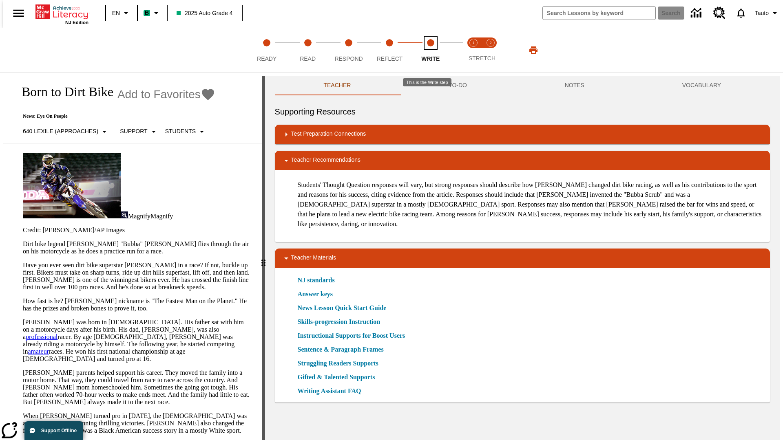 Image resolution: width=783 pixels, height=440 pixels. What do you see at coordinates (63, 92) in the screenshot?
I see `h1: Born to Dirt Bike` at bounding box center [63, 92].